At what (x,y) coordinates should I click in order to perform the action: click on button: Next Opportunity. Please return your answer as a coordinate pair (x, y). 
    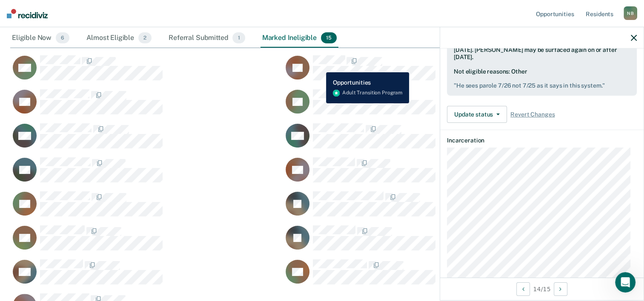
    Looking at the image, I should click on (560, 289).